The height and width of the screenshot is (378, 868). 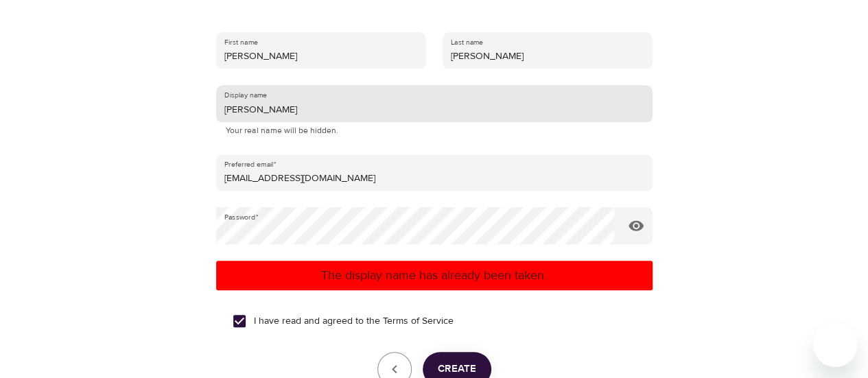 I want to click on span: I have read and agreed to the, so click(x=353, y=321).